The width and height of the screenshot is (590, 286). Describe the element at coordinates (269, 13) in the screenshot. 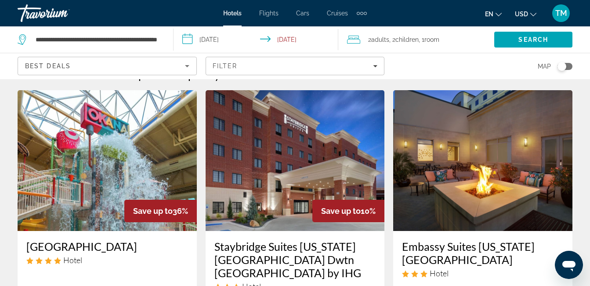

I see `span: Flights` at that location.